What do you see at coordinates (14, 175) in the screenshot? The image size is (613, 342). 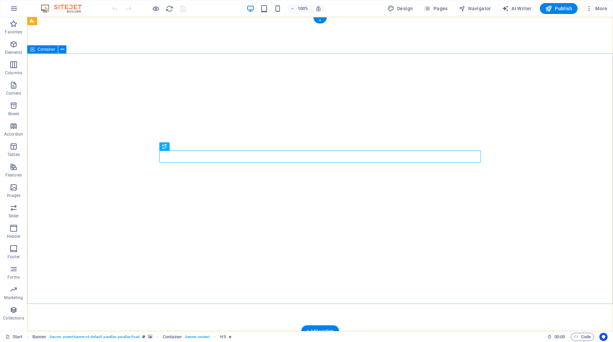 I see `p: Features` at bounding box center [14, 175].